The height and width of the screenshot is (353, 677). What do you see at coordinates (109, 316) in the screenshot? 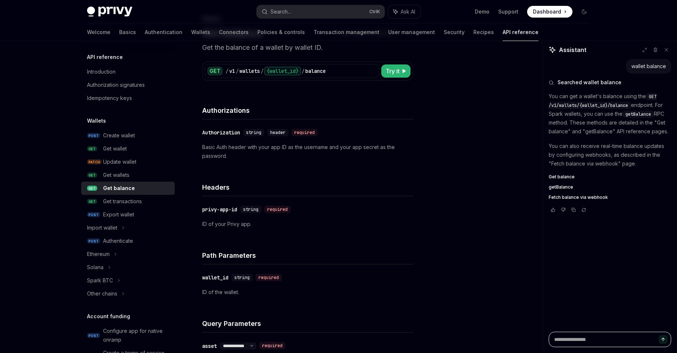
I see `h5: Account funding` at bounding box center [109, 316].